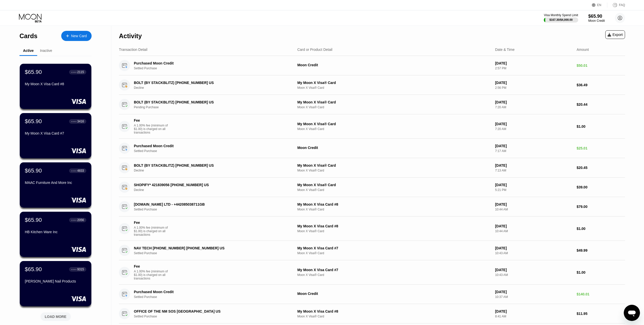 The image size is (644, 325). What do you see at coordinates (601, 206) in the screenshot?
I see `div: $79.00` at bounding box center [601, 206].